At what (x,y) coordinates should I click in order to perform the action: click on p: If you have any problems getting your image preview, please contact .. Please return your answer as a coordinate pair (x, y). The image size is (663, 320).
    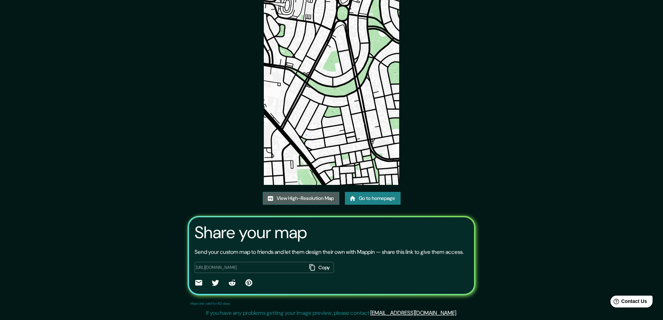
    Looking at the image, I should click on (331, 313).